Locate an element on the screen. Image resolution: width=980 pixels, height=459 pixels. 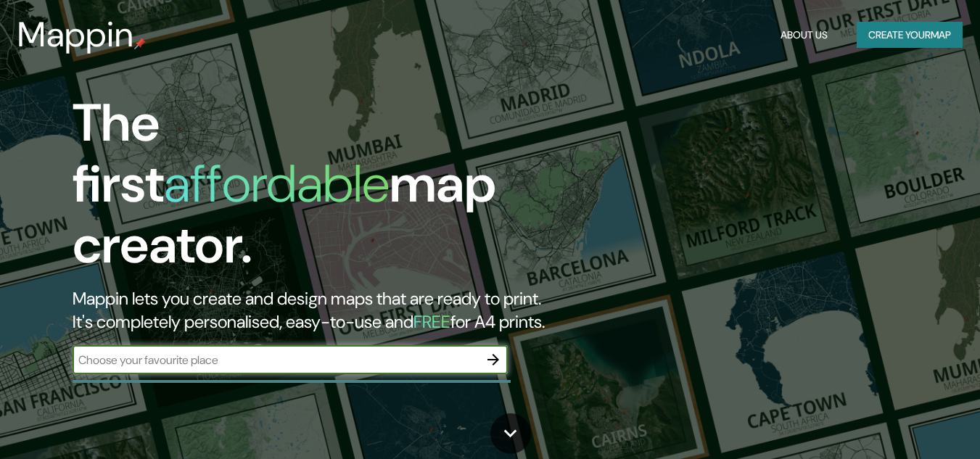
input: Choose your favourite place is located at coordinates (276, 360).